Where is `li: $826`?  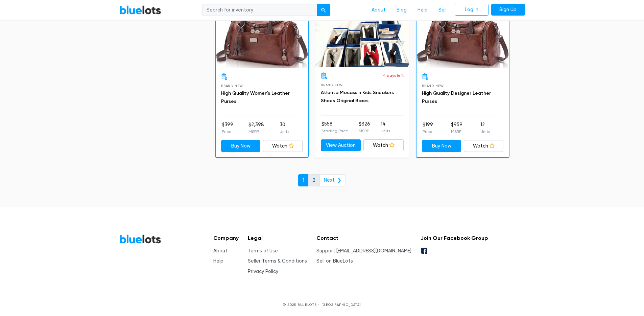
li: $826 is located at coordinates (364, 127).